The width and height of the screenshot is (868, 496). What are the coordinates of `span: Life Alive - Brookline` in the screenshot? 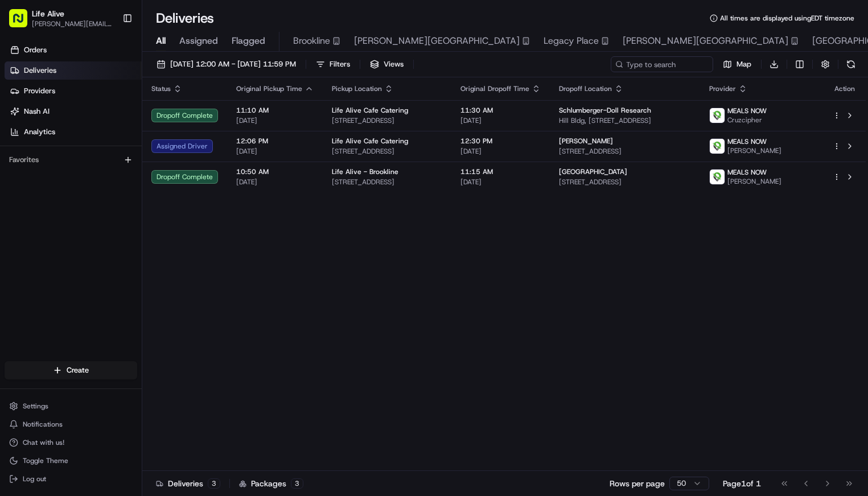 It's located at (365, 172).